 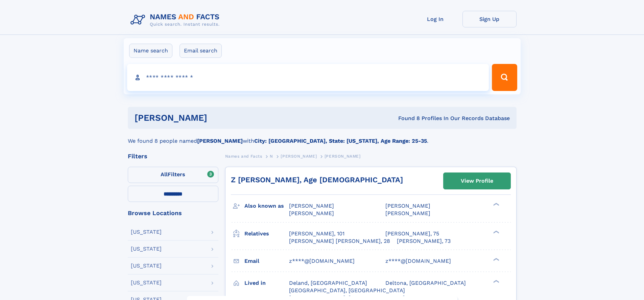 What do you see at coordinates (272, 156) in the screenshot?
I see `span: N` at bounding box center [272, 156].